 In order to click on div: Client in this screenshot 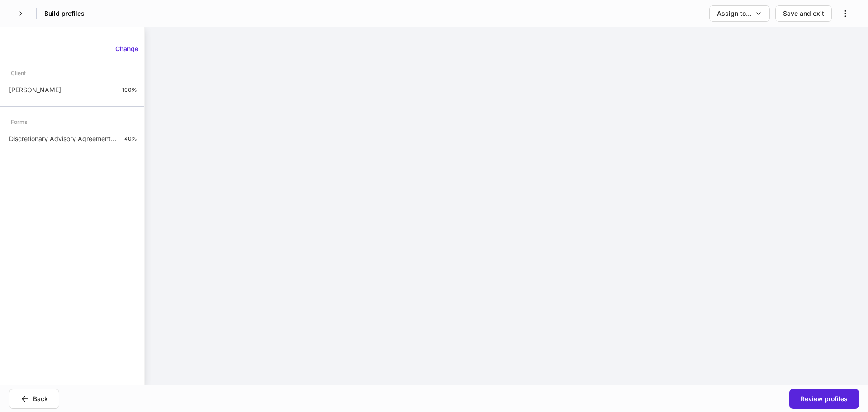, I will do `click(18, 73)`.